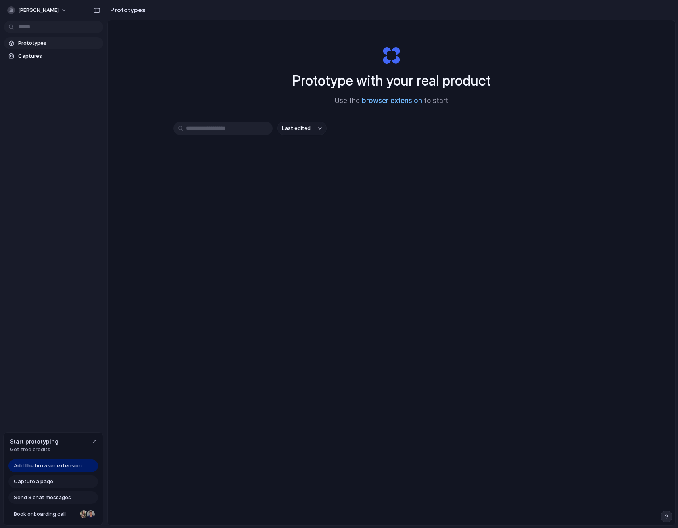 The image size is (678, 528). Describe the element at coordinates (54, 43) in the screenshot. I see `a: Prototypes` at that location.